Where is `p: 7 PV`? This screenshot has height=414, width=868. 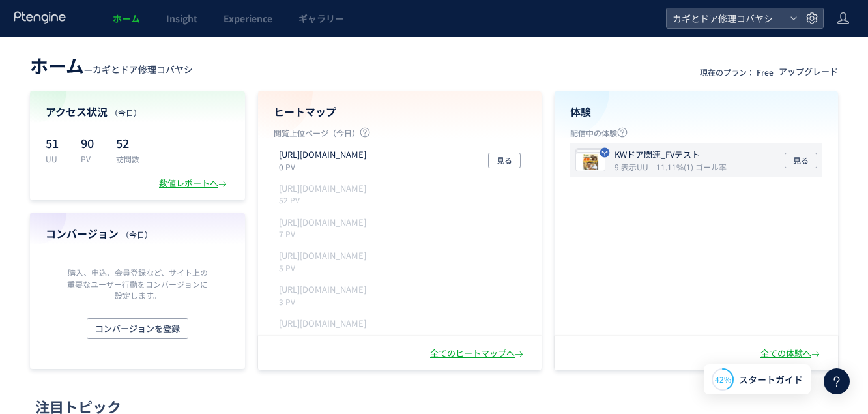
p: 7 PV is located at coordinates (325, 233).